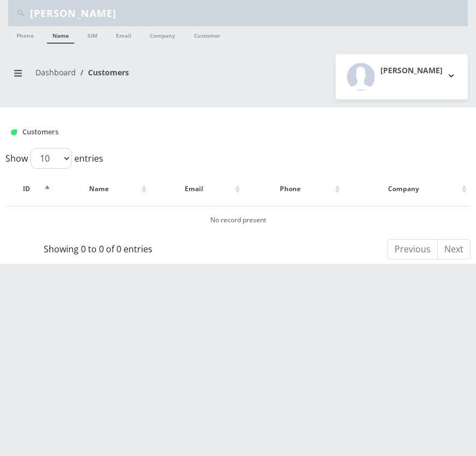 The height and width of the screenshot is (456, 476). Describe the element at coordinates (93, 35) in the screenshot. I see `a: SIM` at that location.